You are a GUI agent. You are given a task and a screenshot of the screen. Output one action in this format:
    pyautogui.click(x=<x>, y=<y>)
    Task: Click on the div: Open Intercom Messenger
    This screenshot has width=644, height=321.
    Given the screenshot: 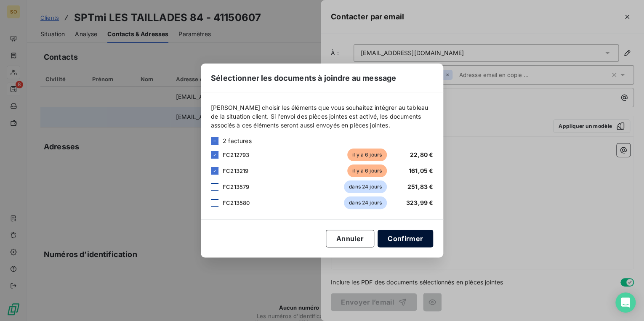 What is the action you would take?
    pyautogui.click(x=625, y=302)
    